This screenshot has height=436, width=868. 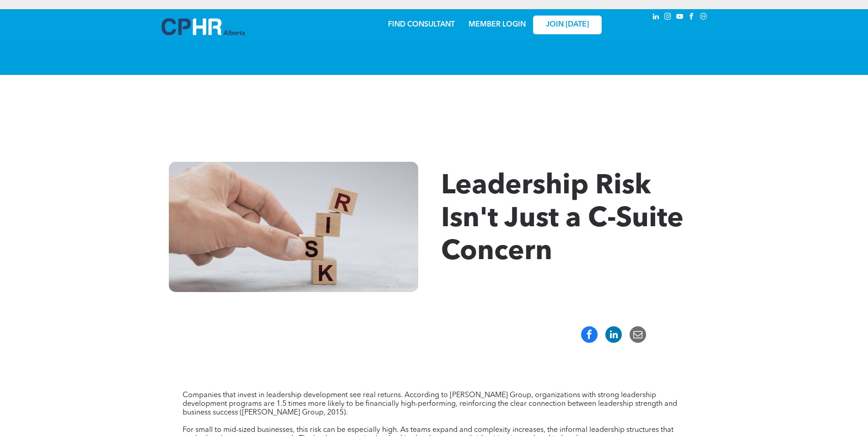 I want to click on a: facebook, so click(x=691, y=17).